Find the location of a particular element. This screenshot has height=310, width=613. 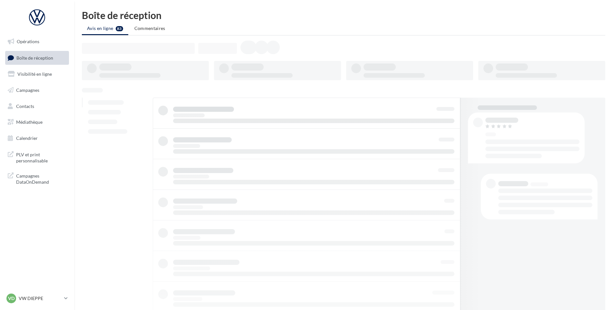

span: Commentaires is located at coordinates (150, 28).